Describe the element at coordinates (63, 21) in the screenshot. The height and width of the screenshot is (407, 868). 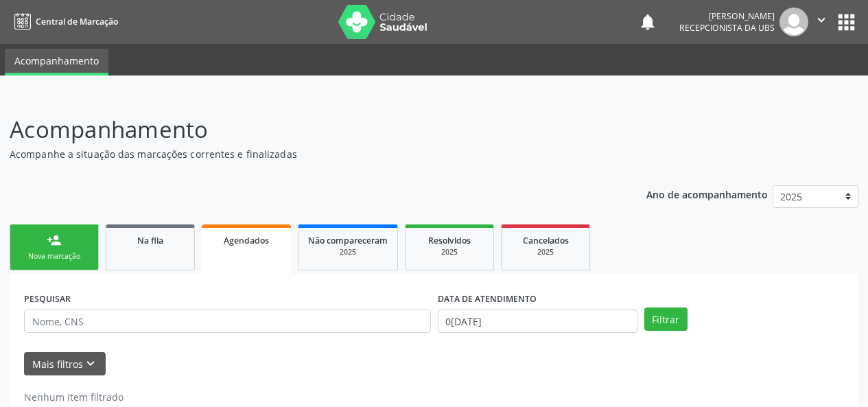
I see `a: Central de Marcação` at that location.